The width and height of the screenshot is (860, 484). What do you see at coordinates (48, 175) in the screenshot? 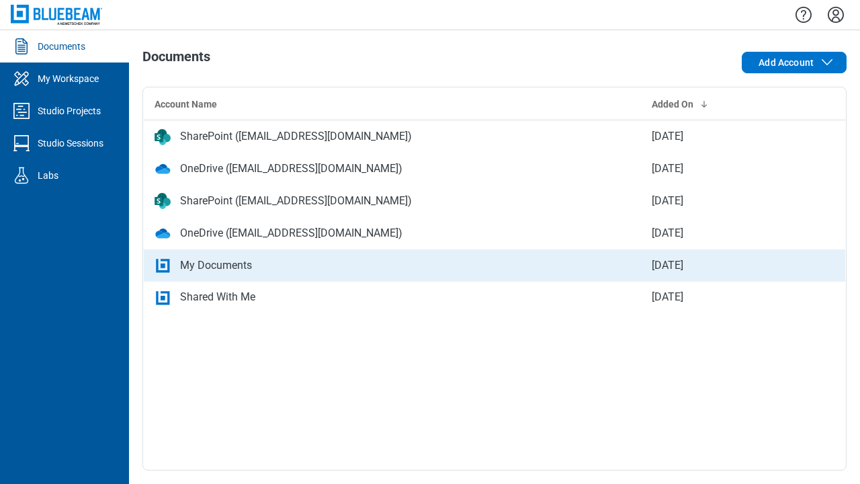
I see `div: Labs` at bounding box center [48, 175].